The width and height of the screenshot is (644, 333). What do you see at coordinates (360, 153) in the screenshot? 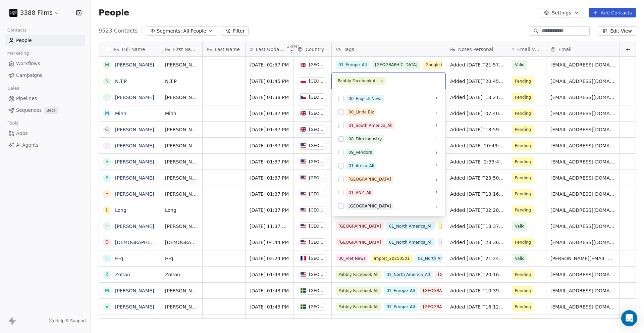
I see `div: 09_Vendors` at bounding box center [360, 153].